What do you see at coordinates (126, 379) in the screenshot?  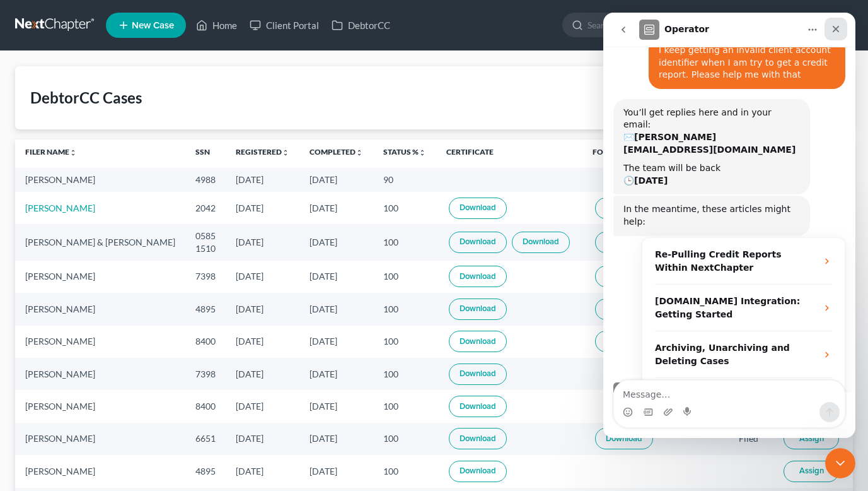 I see `textarea: Message…` at bounding box center [126, 379].